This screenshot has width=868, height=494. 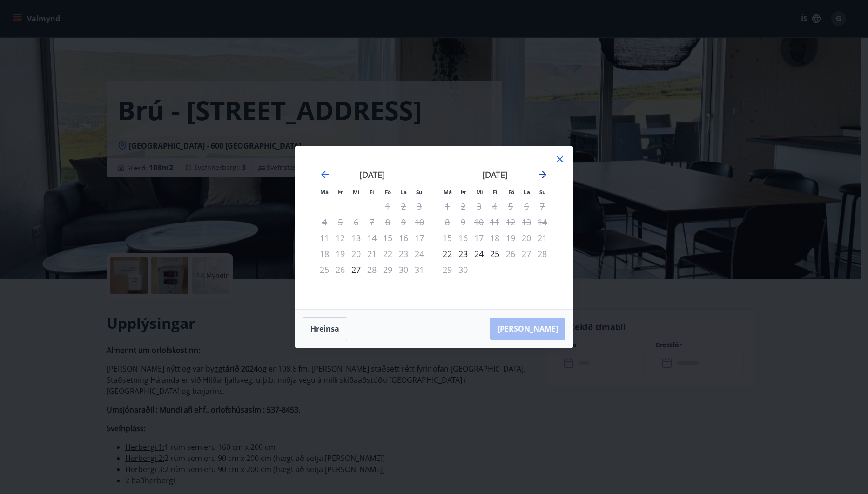 I want to click on td: Not available. þriðjudagur, 5. ágúst 2025, so click(x=340, y=222).